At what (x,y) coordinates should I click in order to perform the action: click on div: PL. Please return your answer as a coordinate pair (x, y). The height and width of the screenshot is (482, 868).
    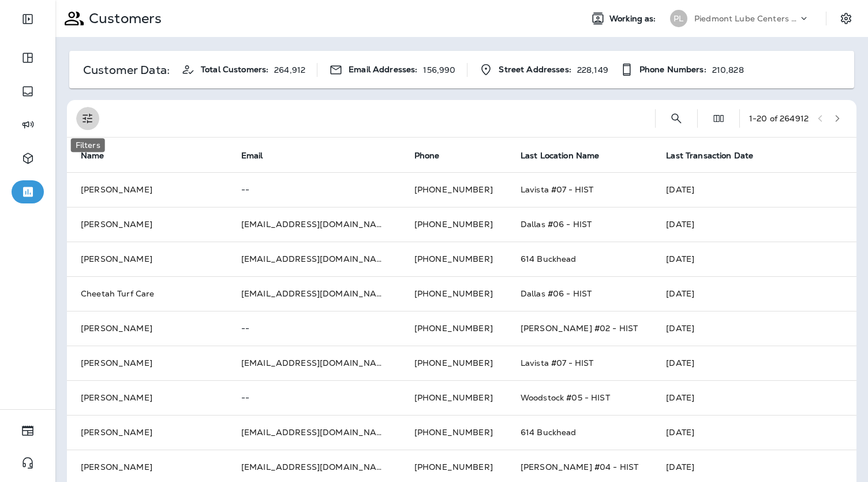
    Looking at the image, I should click on (678, 18).